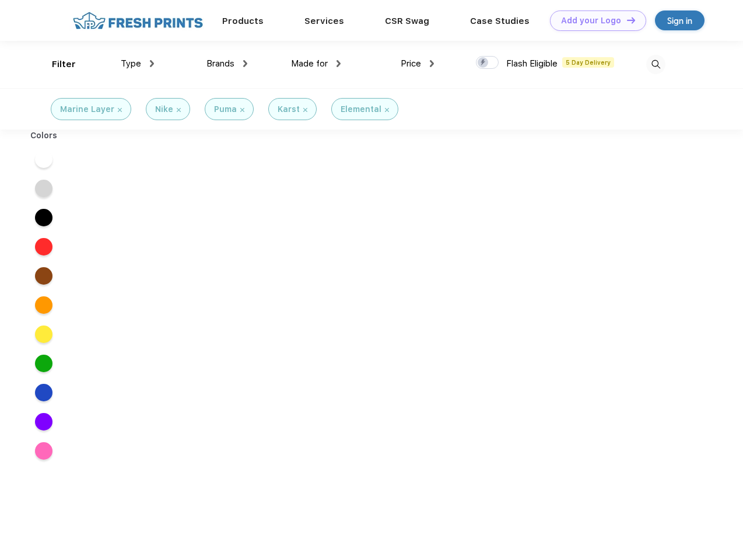  Describe the element at coordinates (407, 21) in the screenshot. I see `a: CSR Swag` at that location.